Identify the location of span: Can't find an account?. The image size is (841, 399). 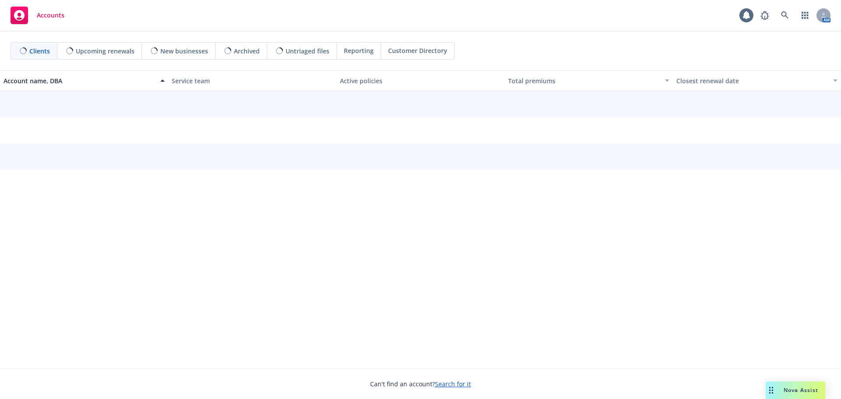
(420, 383).